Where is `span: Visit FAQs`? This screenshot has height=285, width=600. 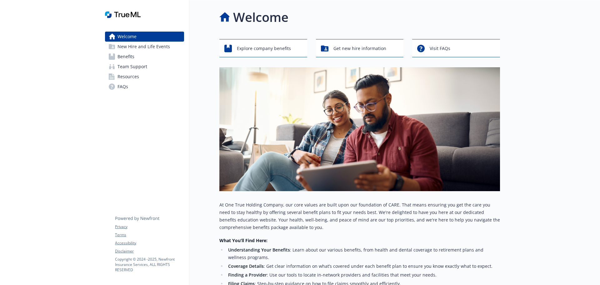 span: Visit FAQs is located at coordinates (440, 48).